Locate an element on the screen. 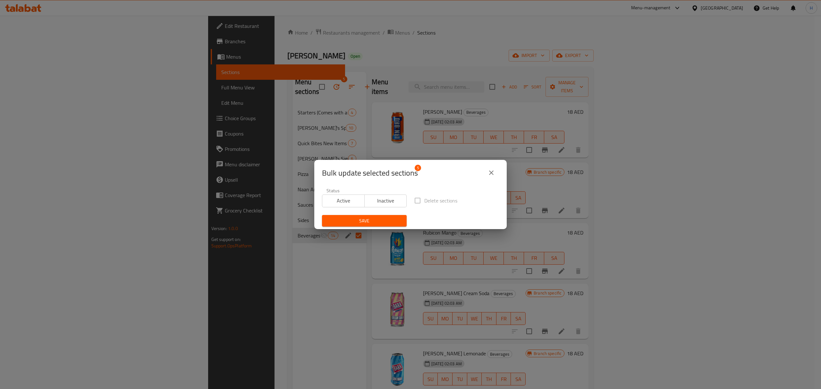  button: Active is located at coordinates (343, 201).